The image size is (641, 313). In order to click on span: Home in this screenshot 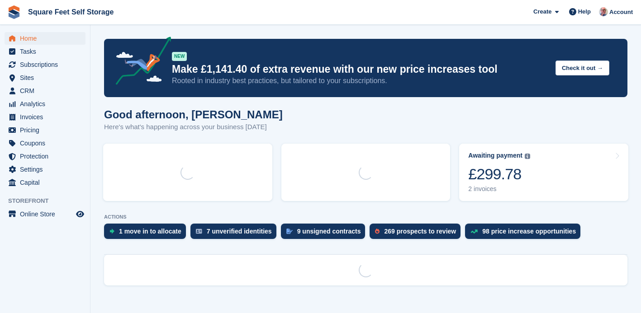, I will do `click(47, 38)`.